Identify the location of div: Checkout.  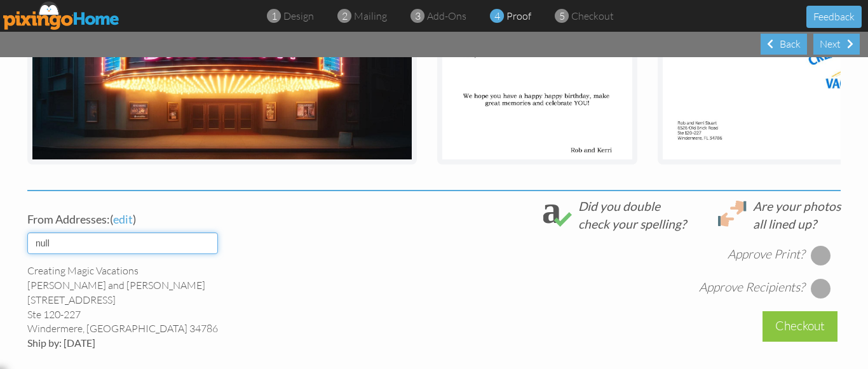
(800, 326).